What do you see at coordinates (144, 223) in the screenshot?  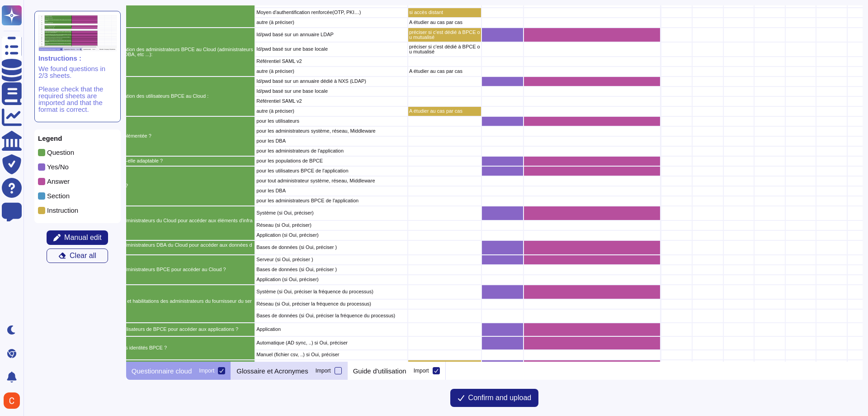 I see `p: Y a-t-il un modèle d'habilitation pour les administrateurs du Cloud pour accéder aux éléments d'i...` at bounding box center [144, 223].